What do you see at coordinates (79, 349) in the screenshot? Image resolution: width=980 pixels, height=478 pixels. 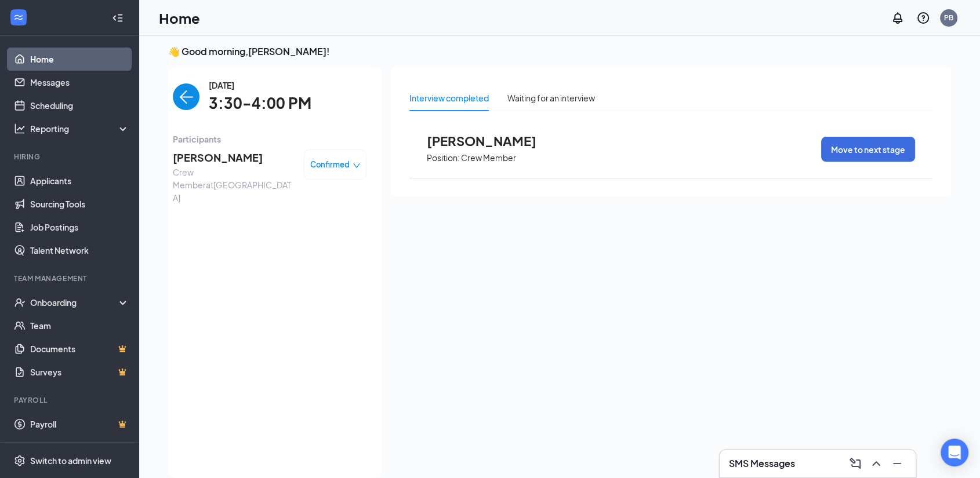 I see `a: DocumentsCrown` at bounding box center [79, 349].